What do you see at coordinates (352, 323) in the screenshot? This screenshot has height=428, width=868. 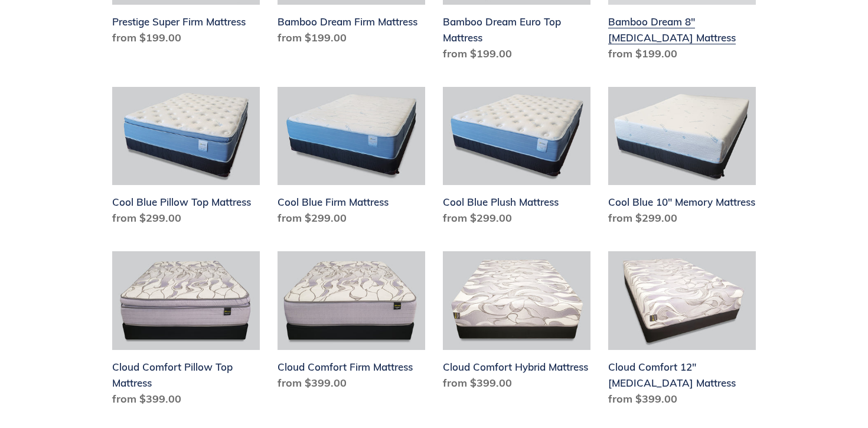 I see `a: Cloud Comfort Firm Mattress` at bounding box center [352, 323].